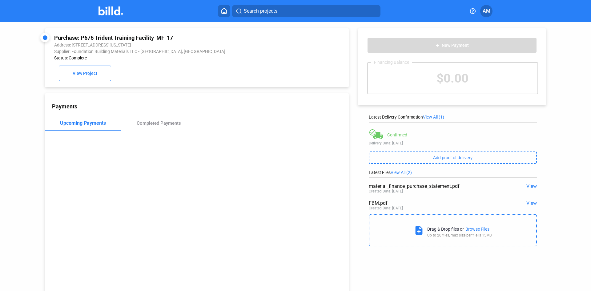  What do you see at coordinates (453, 117) in the screenshot?
I see `div: Latest Delivery Confirmation` at bounding box center [453, 117].